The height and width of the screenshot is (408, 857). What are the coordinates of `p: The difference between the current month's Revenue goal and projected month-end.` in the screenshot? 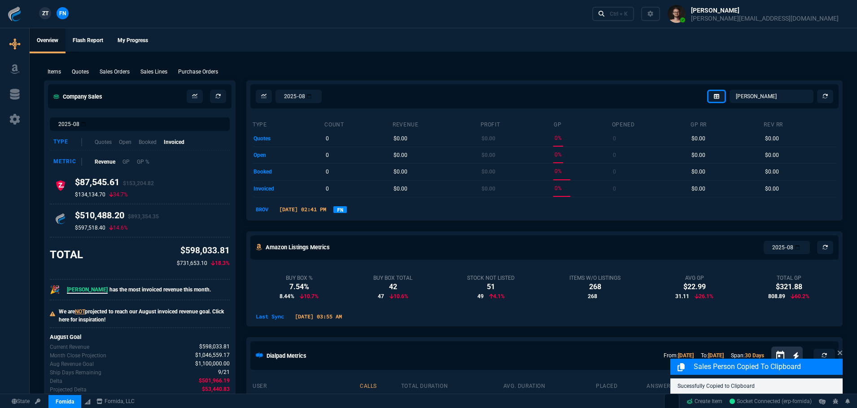 It's located at (68, 390).